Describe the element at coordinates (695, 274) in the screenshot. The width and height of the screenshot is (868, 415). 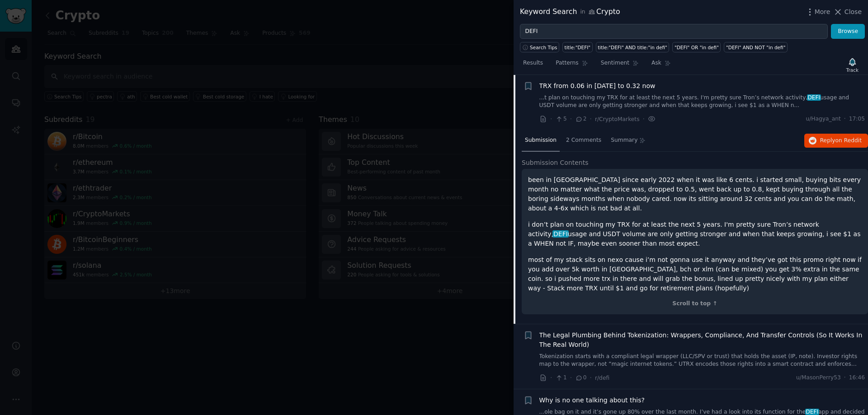
I see `p: most of my stack sits on nехо cause i’m not gonna use it anyway and they’ve got this promo right ...` at that location.